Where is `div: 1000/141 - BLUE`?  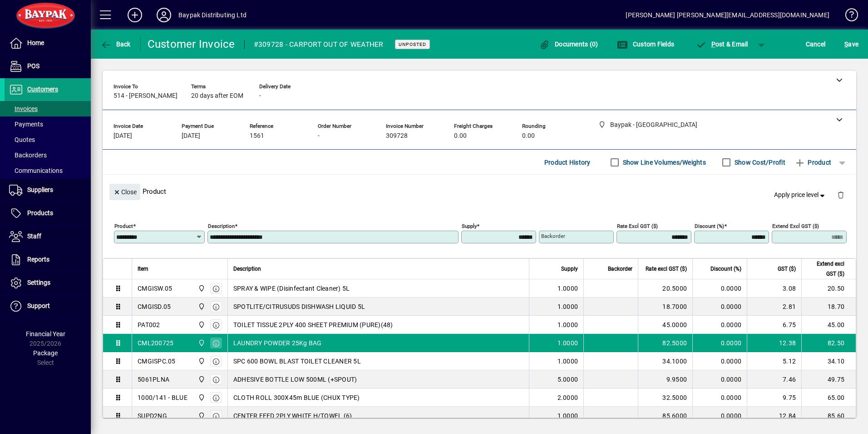
div: 1000/141 - BLUE is located at coordinates (163, 398).